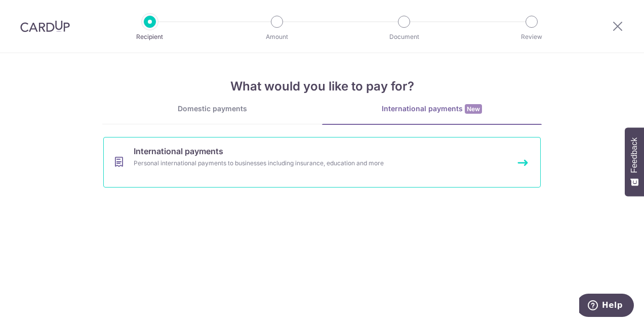  What do you see at coordinates (309, 163) in the screenshot?
I see `div: Personal international payments to businesses including insurance, education and more` at bounding box center [309, 163].